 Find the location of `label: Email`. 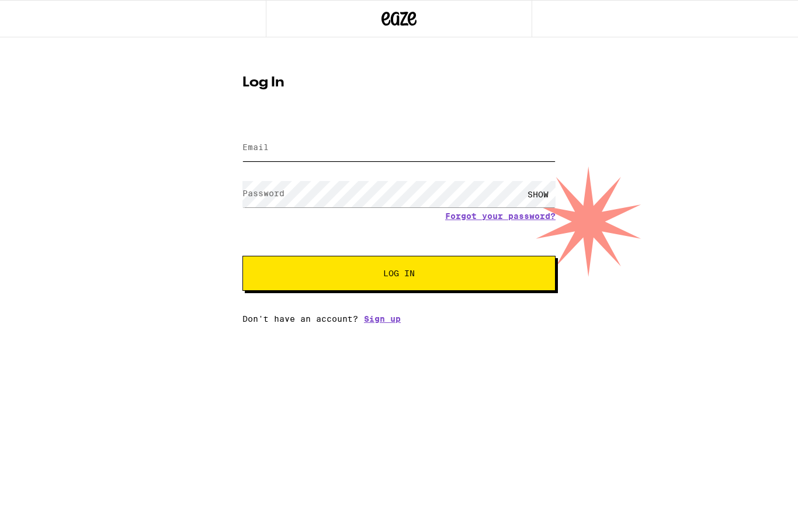

label: Email is located at coordinates (255, 147).